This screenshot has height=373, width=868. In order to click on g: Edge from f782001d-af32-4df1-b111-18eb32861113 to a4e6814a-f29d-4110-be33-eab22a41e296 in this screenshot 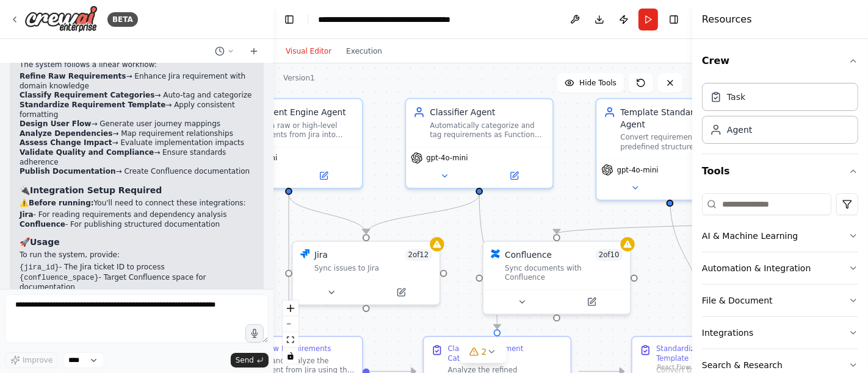, I will do `click(422, 214)`.